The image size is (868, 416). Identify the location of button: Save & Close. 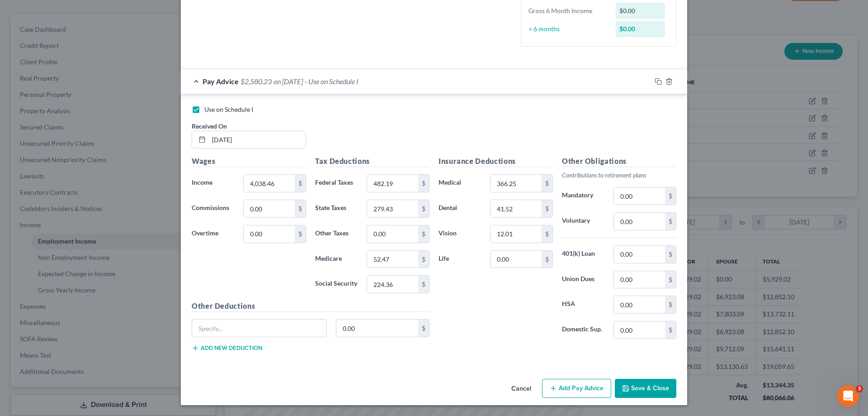
(646, 388).